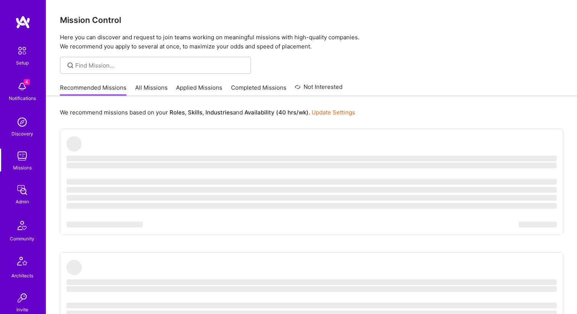 This screenshot has width=577, height=314. I want to click on p: We recommend missions based on your , , and ., so click(207, 112).